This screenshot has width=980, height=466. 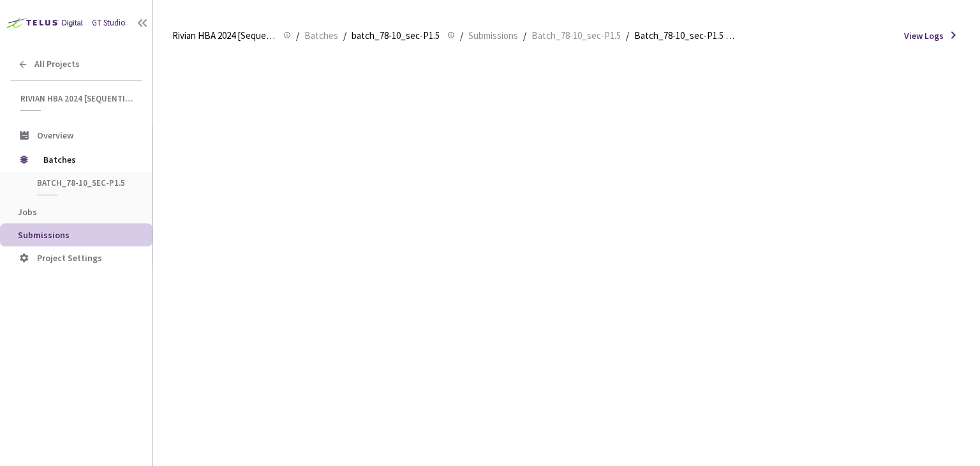 I want to click on div: GT Studio, so click(x=108, y=23).